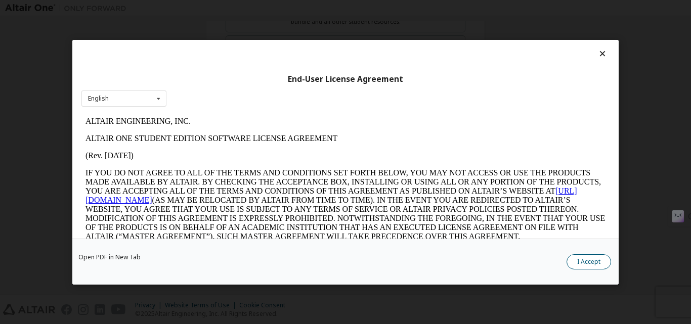 The width and height of the screenshot is (691, 324). What do you see at coordinates (588, 261) in the screenshot?
I see `button: I Accept` at bounding box center [588, 261].